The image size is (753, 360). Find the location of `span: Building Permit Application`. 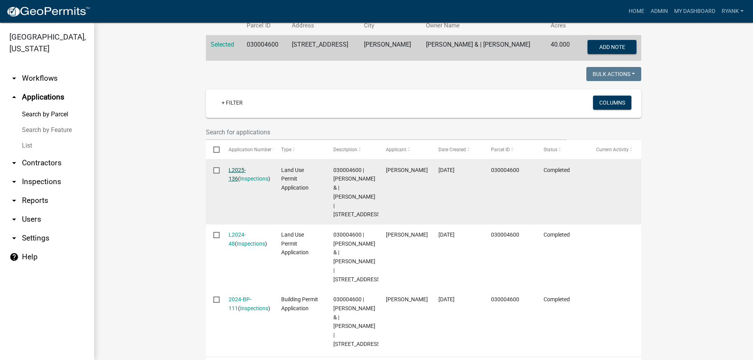

span: Building Permit Application is located at coordinates (300, 304).